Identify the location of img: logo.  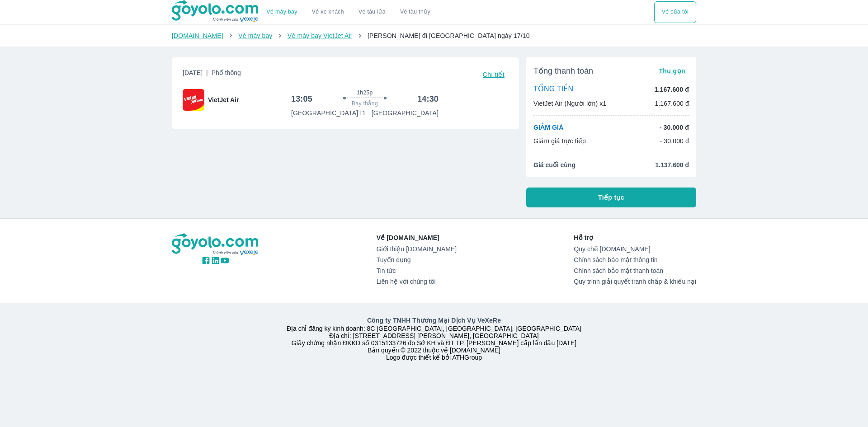
(216, 244).